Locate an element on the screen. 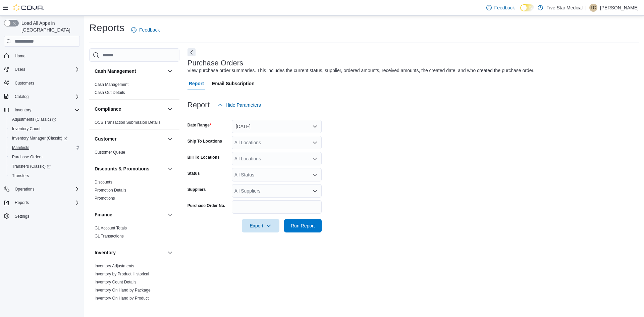 This screenshot has width=644, height=317. a: Inventory Count Details is located at coordinates (116, 282).